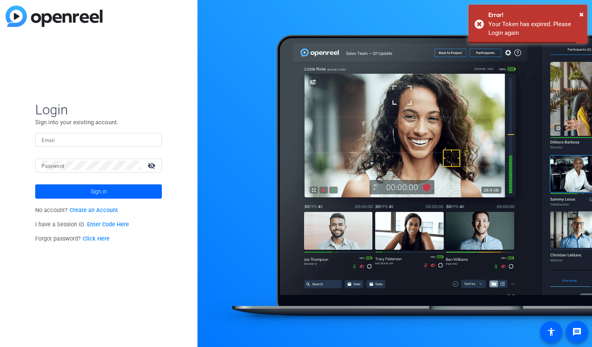  What do you see at coordinates (99, 122) in the screenshot?
I see `p: Sign into your existing account.` at bounding box center [99, 122].